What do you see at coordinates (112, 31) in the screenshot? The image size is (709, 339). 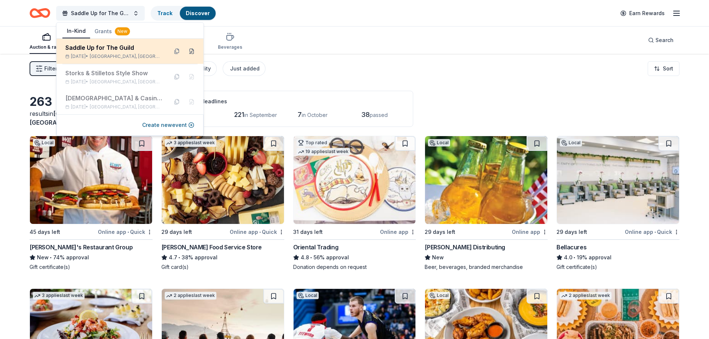 I see `button: Grants` at bounding box center [112, 31].